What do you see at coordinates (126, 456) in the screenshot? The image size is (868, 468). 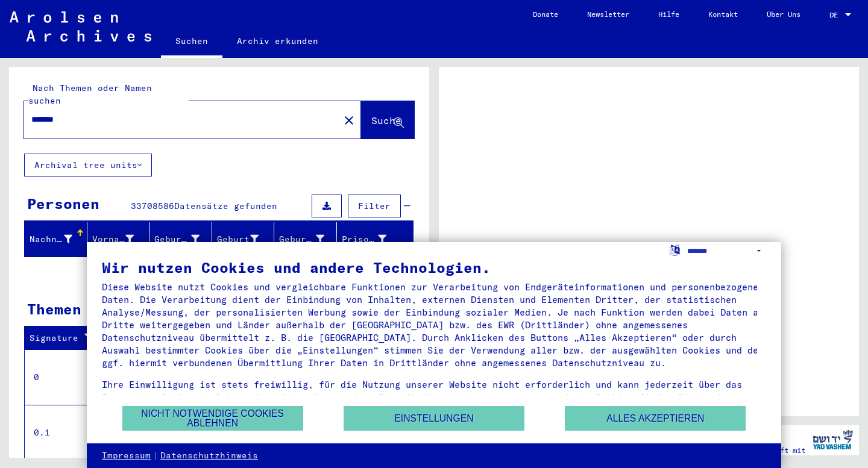 I see `a: Impressum` at bounding box center [126, 456].